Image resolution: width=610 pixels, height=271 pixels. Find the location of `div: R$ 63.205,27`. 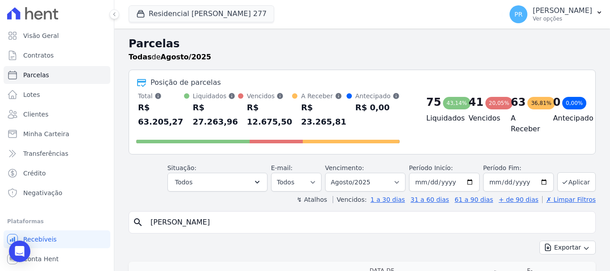

div: R$ 63.205,27 is located at coordinates (161, 115).